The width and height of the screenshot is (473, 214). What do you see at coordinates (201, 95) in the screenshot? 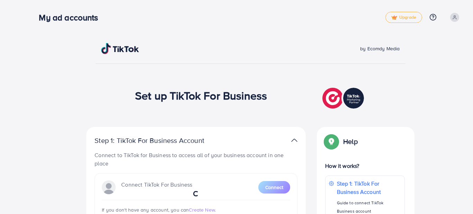
I see `h1: Set up TikTok For Business` at bounding box center [201, 95].